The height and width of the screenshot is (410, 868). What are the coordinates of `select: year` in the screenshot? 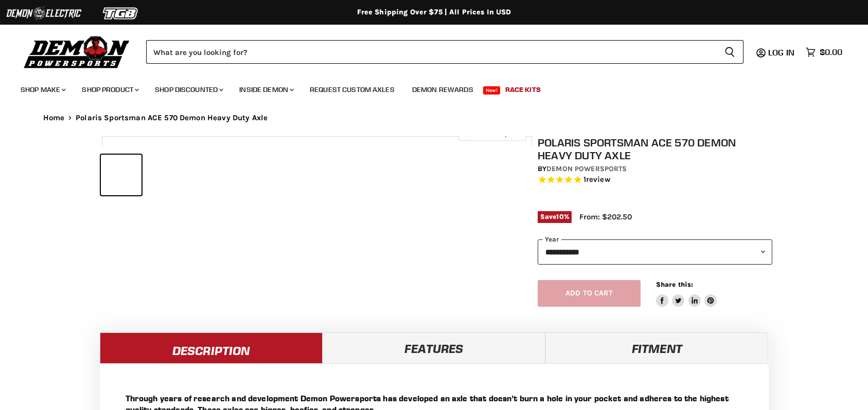 It's located at (655, 252).